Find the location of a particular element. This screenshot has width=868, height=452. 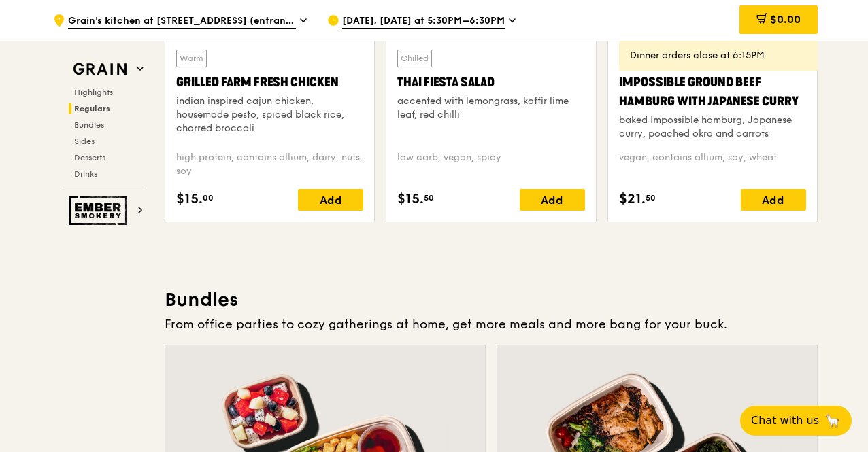

span: 00 is located at coordinates (208, 197).